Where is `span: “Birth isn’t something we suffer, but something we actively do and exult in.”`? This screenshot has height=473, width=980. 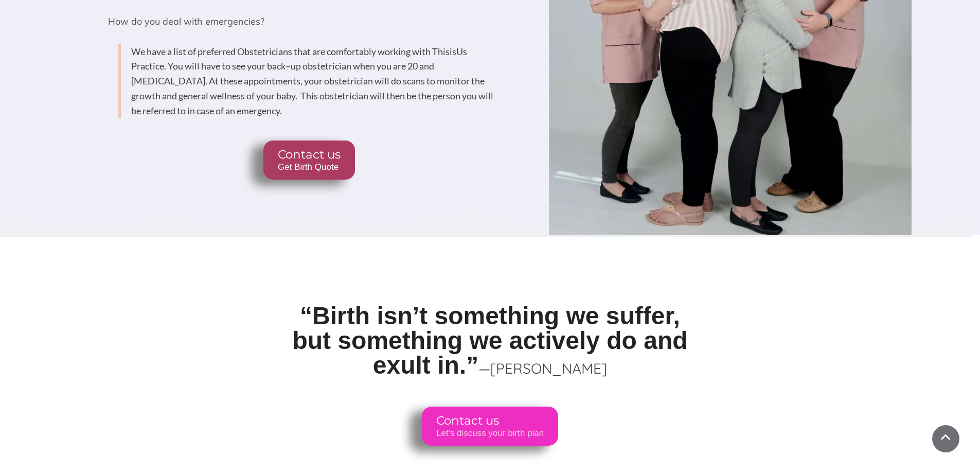 span: “Birth isn’t something we suffer, but something we actively do and exult in.” is located at coordinates (490, 341).